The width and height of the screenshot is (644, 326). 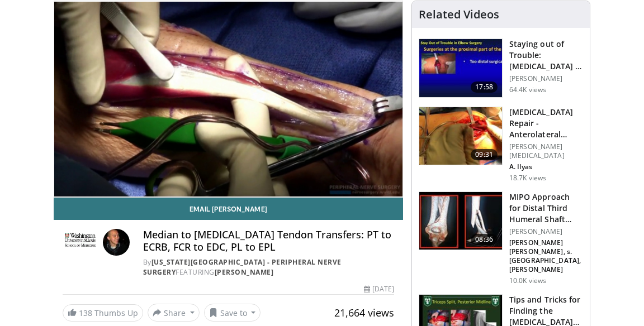 I want to click on span: 17:58, so click(x=484, y=87).